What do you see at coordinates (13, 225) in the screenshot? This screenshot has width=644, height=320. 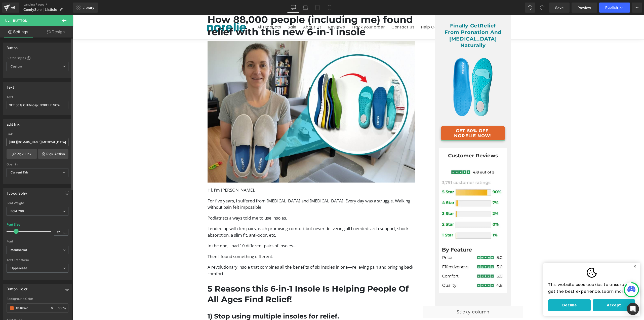 I see `div: Font Size` at bounding box center [13, 225].